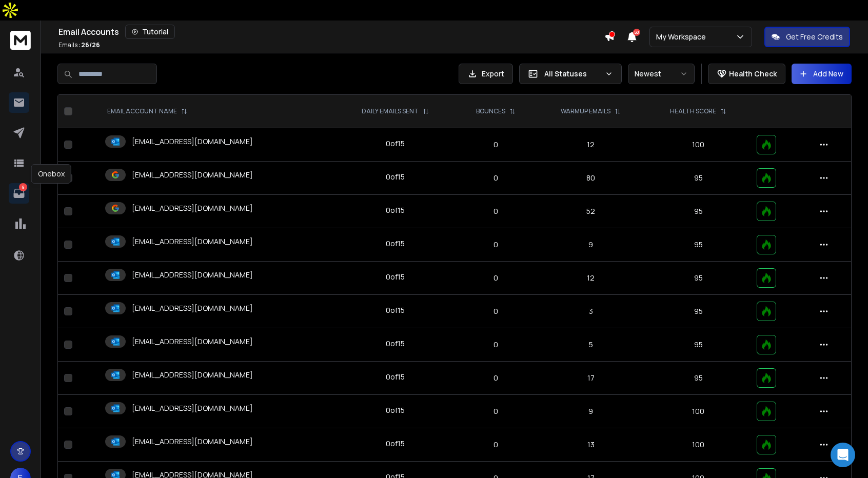 The image size is (868, 478). I want to click on div: Domain Overview, so click(65, 64).